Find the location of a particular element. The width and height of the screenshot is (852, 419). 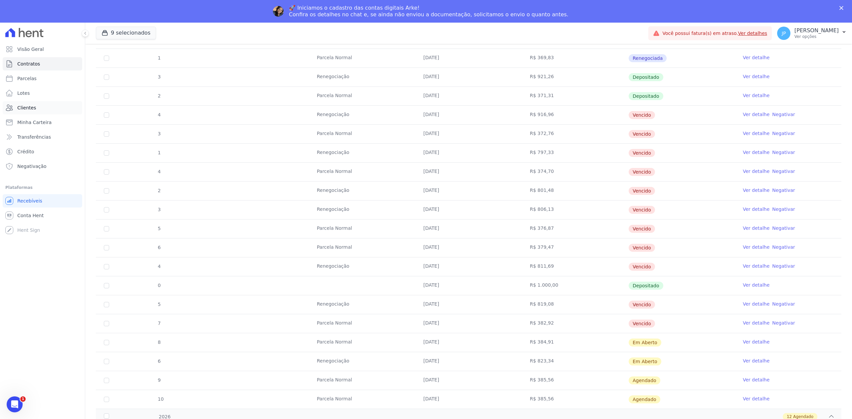

td: R$ 371,31 is located at coordinates (575, 96).